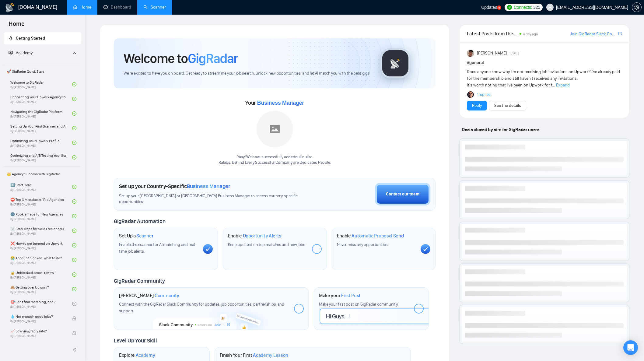 The height and width of the screenshot is (361, 644). What do you see at coordinates (471, 53) in the screenshot?
I see `img: Randi Tovar` at bounding box center [471, 53].